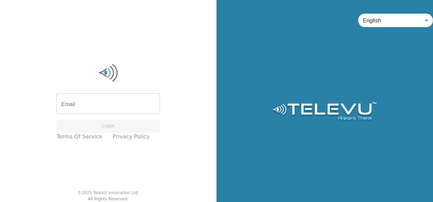 The height and width of the screenshot is (202, 433). What do you see at coordinates (108, 199) in the screenshot?
I see `div: All Rights Reserved.` at bounding box center [108, 199].